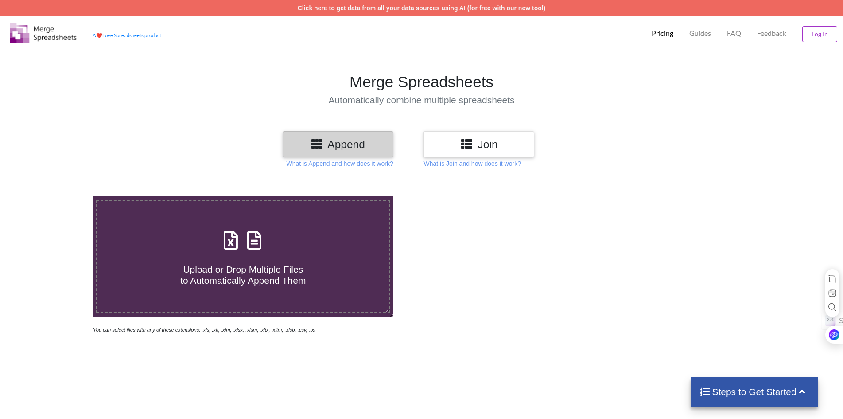  What do you see at coordinates (700, 33) in the screenshot?
I see `p: Guides` at bounding box center [700, 33].